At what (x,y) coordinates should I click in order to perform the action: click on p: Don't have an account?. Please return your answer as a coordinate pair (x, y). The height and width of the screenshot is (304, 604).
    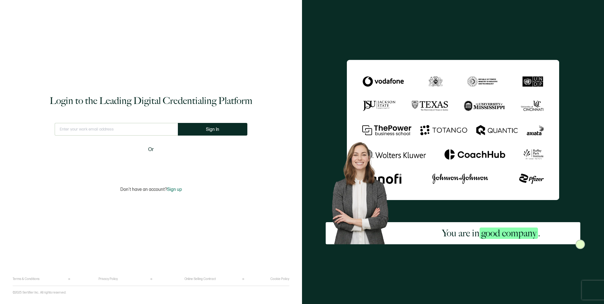
    Looking at the image, I should click on (151, 189).